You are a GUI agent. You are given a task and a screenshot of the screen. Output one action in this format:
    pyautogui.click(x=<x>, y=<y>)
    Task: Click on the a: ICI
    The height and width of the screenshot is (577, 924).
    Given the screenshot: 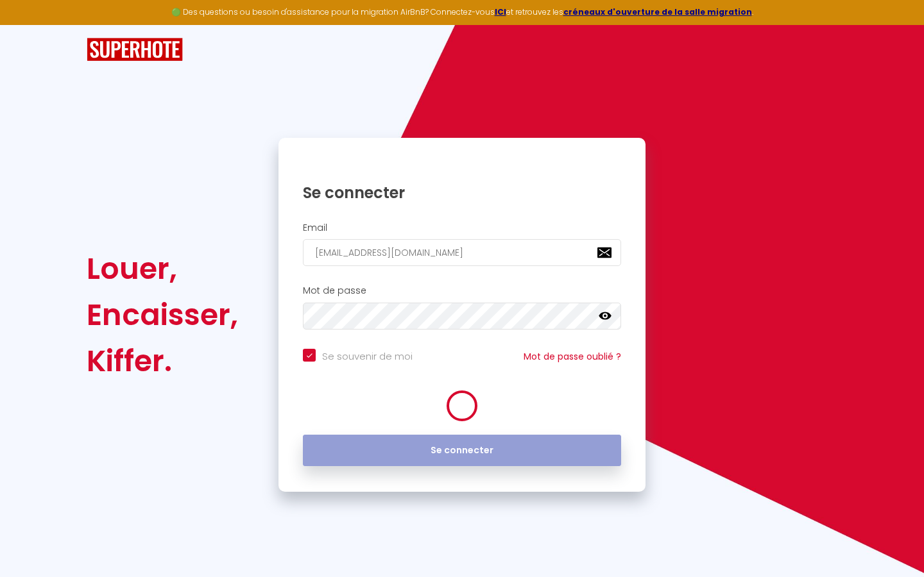 What is the action you would take?
    pyautogui.click(x=500, y=11)
    